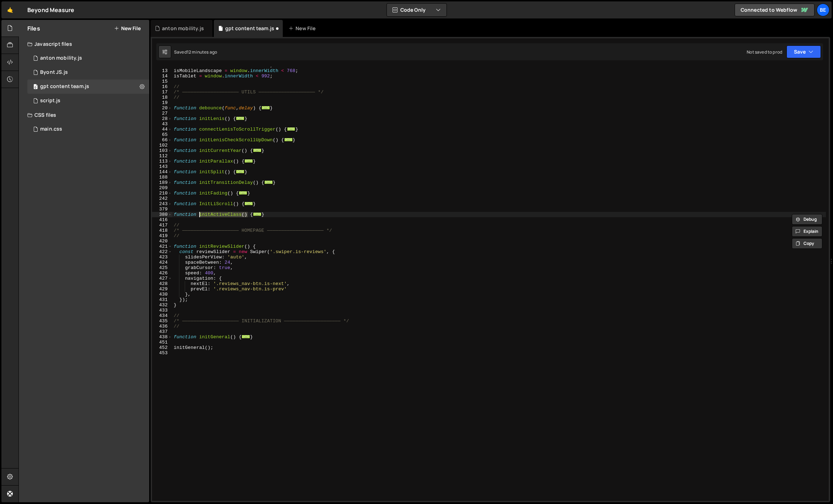  I want to click on div: 27, so click(162, 113).